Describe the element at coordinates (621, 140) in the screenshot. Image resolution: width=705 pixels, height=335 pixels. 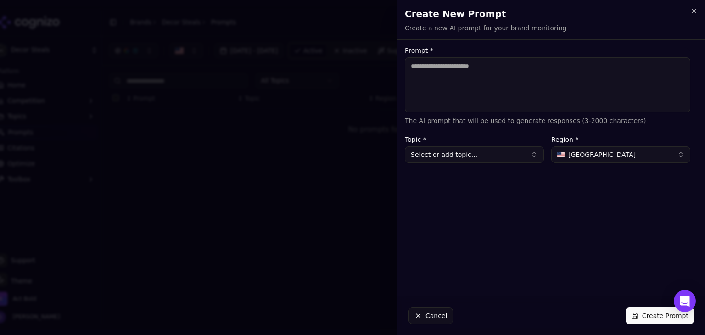
I see `label: Region *` at that location.